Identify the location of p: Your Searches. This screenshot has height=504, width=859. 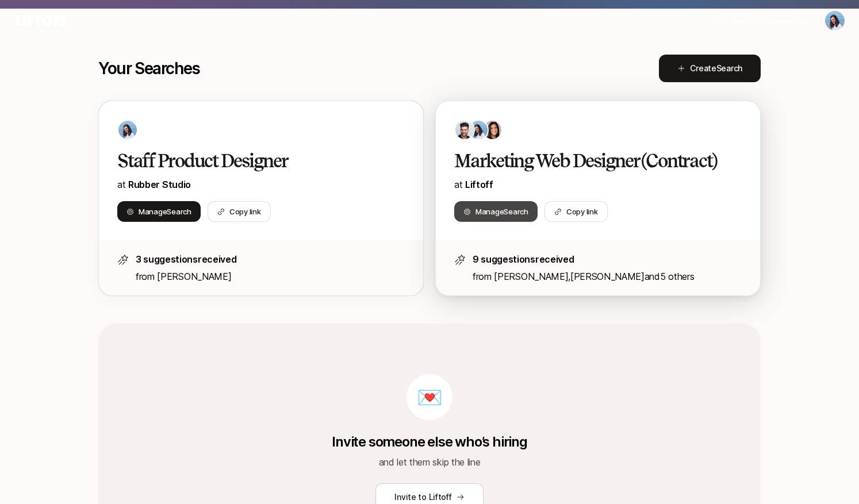
(149, 68).